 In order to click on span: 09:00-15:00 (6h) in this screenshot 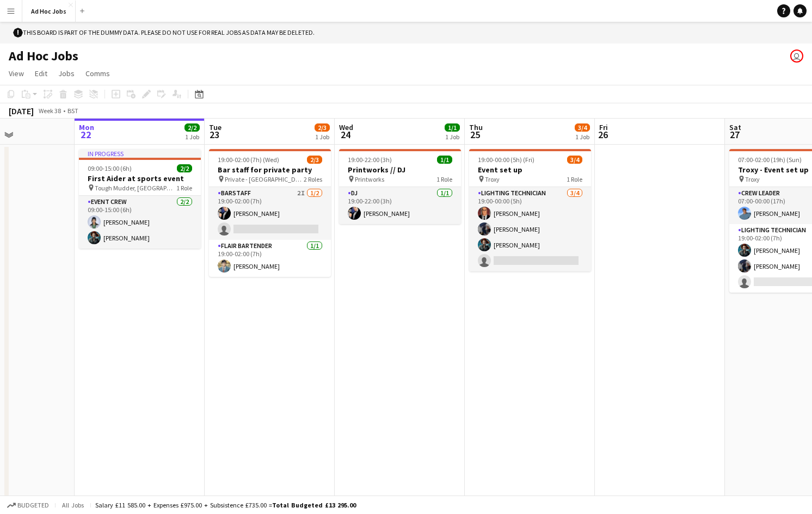, I will do `click(109, 168)`.